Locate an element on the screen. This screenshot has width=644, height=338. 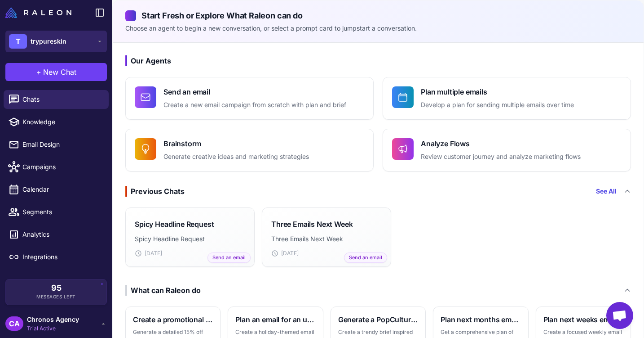
h4: Send an email is located at coordinates (255, 92).